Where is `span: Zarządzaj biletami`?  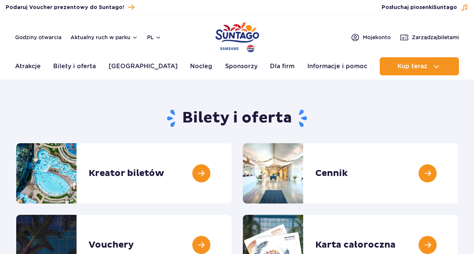
span: Zarządzaj biletami is located at coordinates (436, 37).